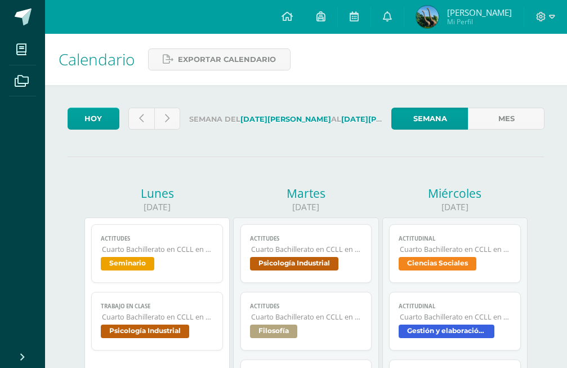 This screenshot has height=368, width=567. Describe the element at coordinates (480, 21) in the screenshot. I see `span: Mi Perfil` at that location.